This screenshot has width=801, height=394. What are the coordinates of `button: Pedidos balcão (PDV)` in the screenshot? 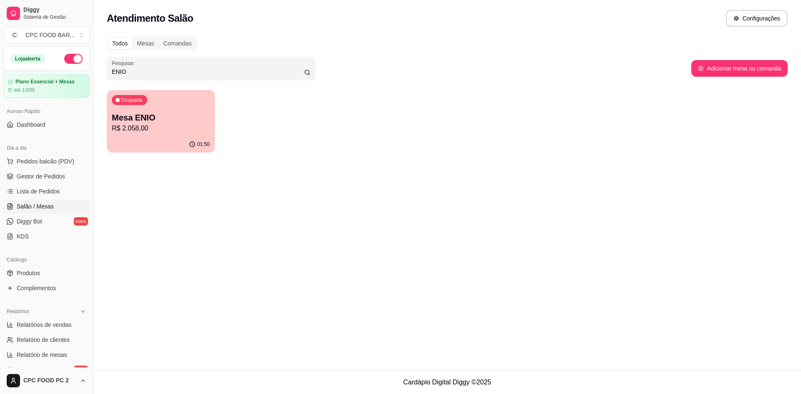 It's located at (46, 161).